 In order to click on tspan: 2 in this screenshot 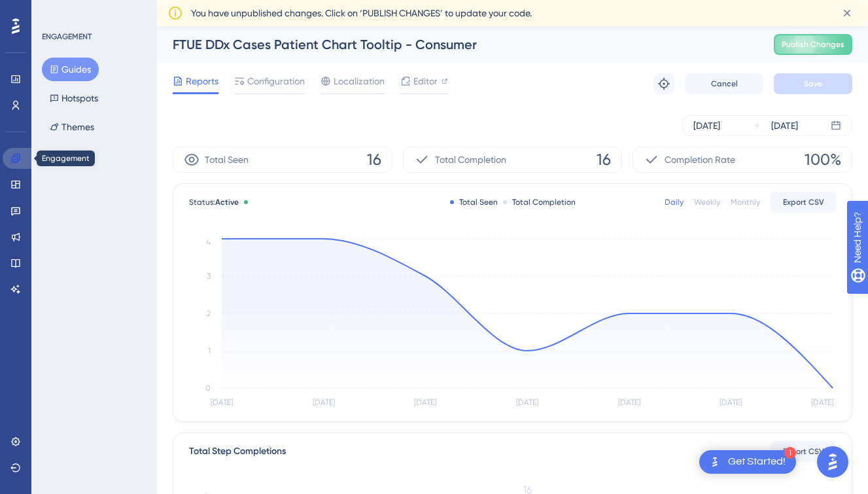, I will do `click(209, 313)`.